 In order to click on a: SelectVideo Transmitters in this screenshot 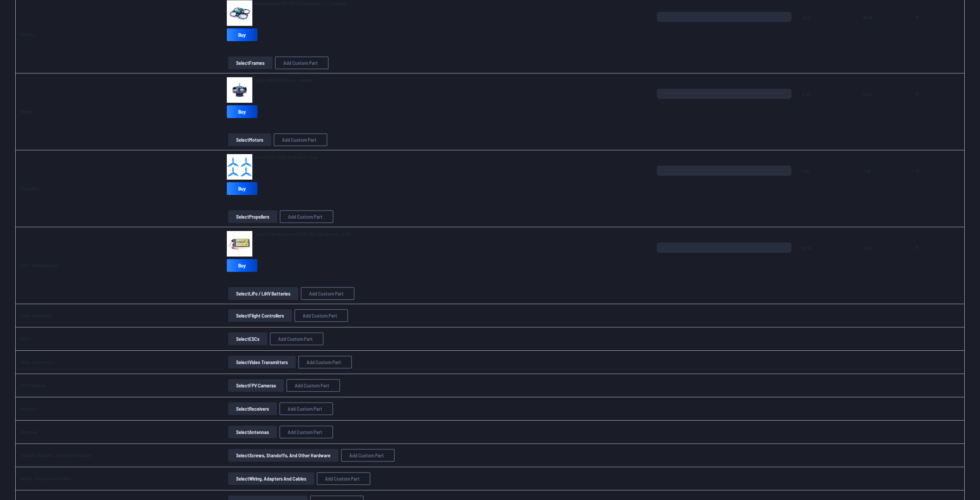, I will do `click(262, 362)`.